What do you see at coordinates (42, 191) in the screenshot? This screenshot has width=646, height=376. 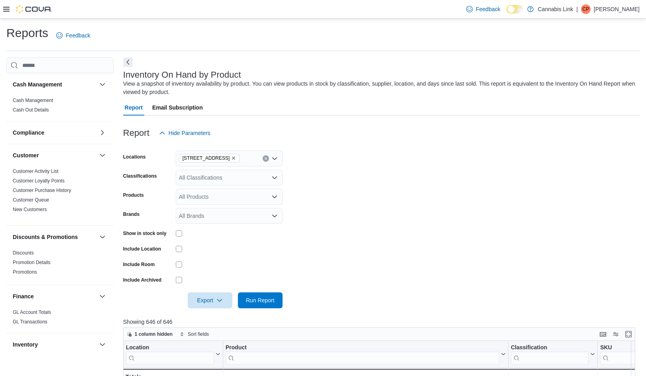 I see `a: Customer Purchase History` at bounding box center [42, 191].